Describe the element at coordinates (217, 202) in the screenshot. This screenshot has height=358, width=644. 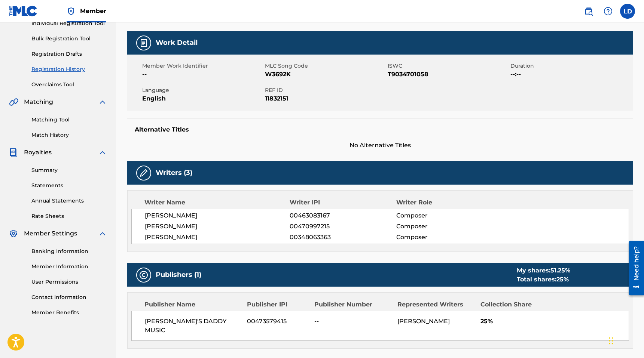
I see `div: Writer Name` at that location.